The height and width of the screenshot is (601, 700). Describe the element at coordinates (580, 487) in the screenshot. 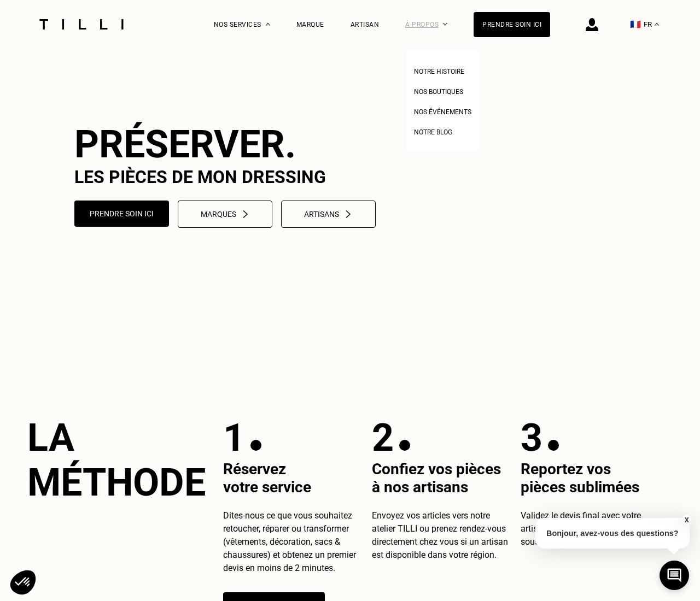

I see `span: pièces sublimées` at that location.